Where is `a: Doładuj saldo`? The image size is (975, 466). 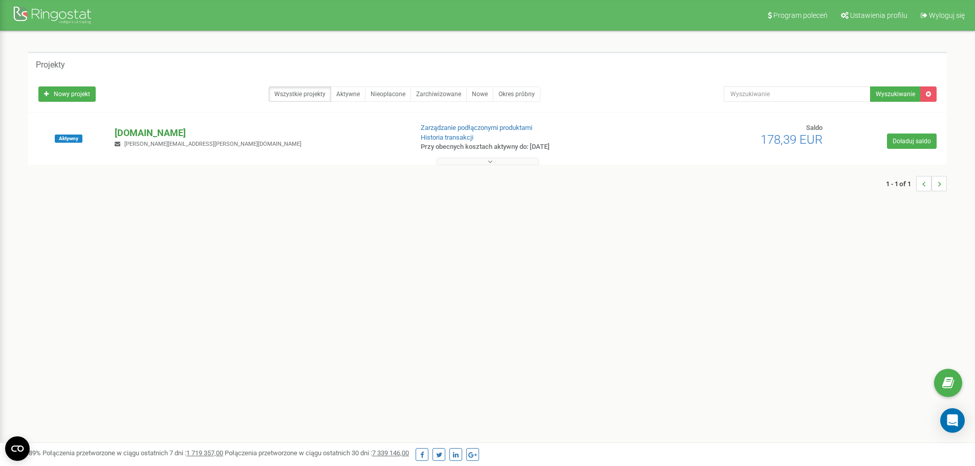 a: Doładuj saldo is located at coordinates (912, 141).